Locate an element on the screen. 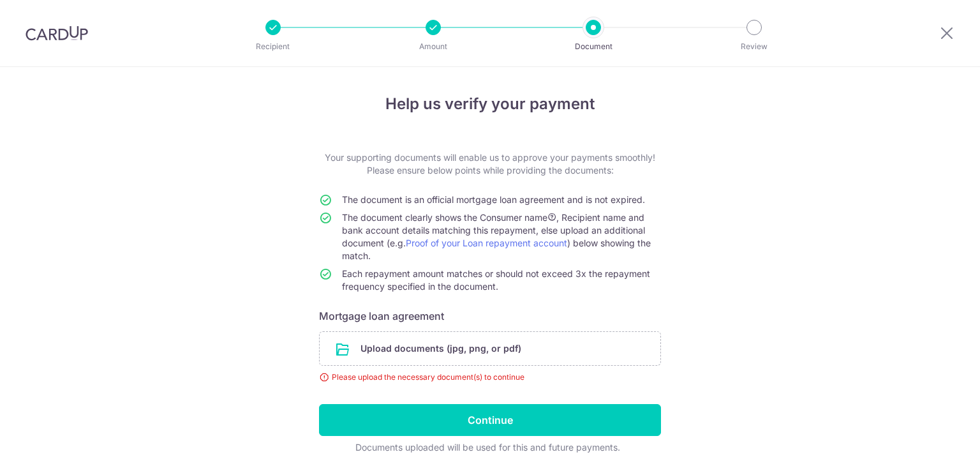  p: Review is located at coordinates (754, 47).